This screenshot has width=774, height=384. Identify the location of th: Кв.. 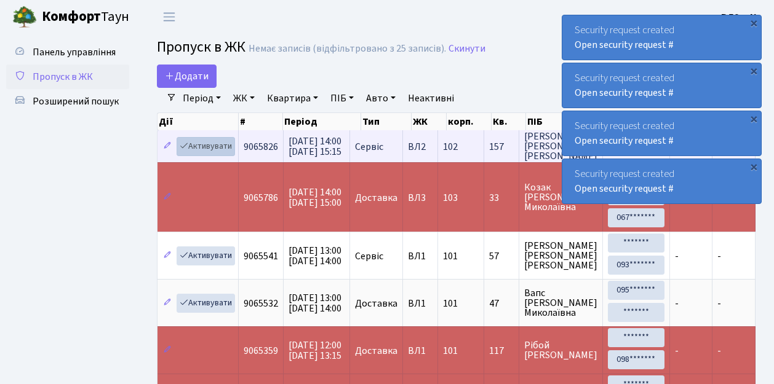
(509, 122).